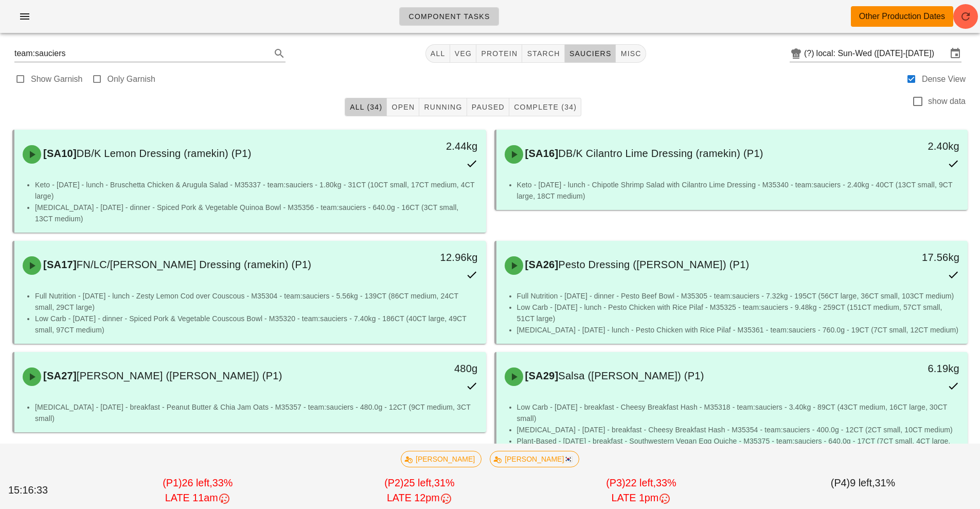 This screenshot has height=509, width=980. What do you see at coordinates (57, 79) in the screenshot?
I see `label: Show Garnish` at bounding box center [57, 79].